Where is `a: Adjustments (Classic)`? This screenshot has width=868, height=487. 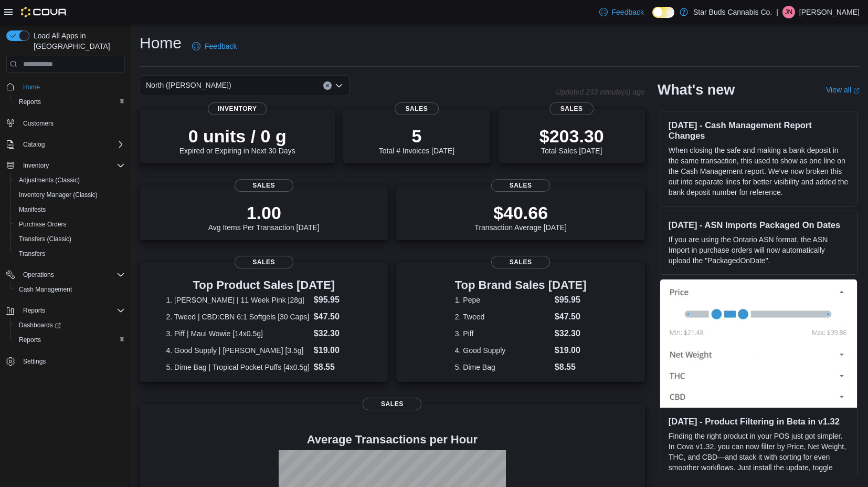
a: Adjustments (Classic) is located at coordinates (49, 180).